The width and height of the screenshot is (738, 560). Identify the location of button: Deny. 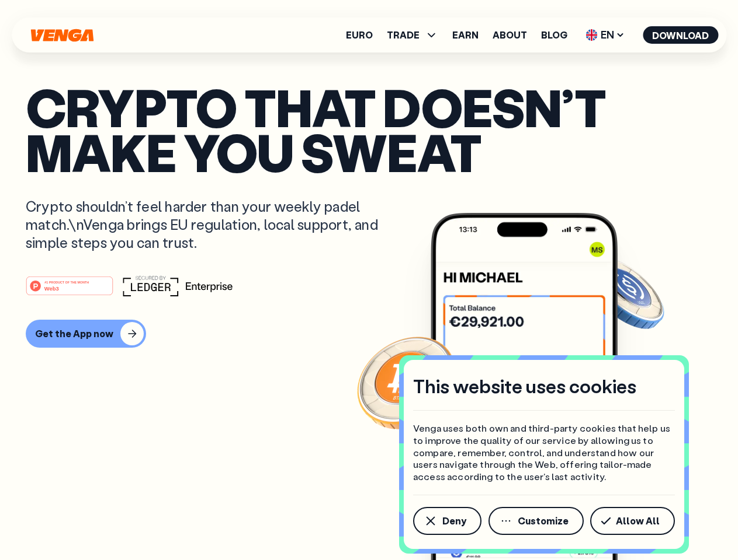
(447, 521).